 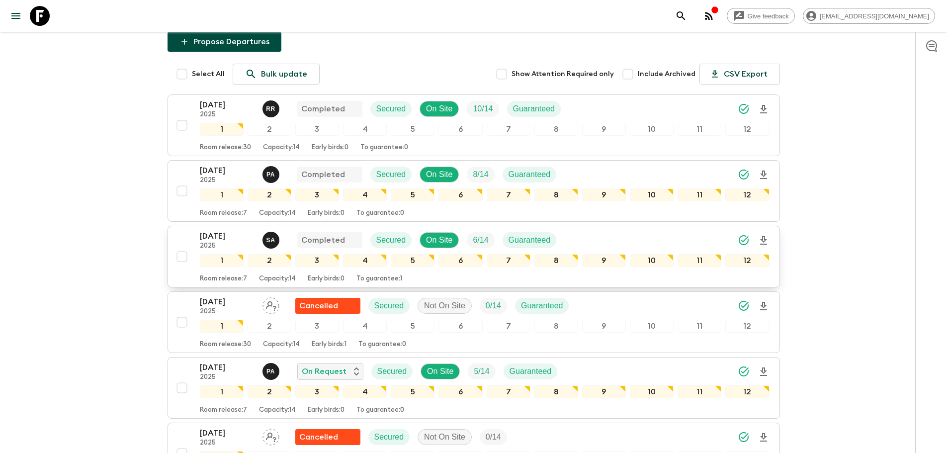 What do you see at coordinates (651, 260) in the screenshot?
I see `div: 10` at bounding box center [651, 260].